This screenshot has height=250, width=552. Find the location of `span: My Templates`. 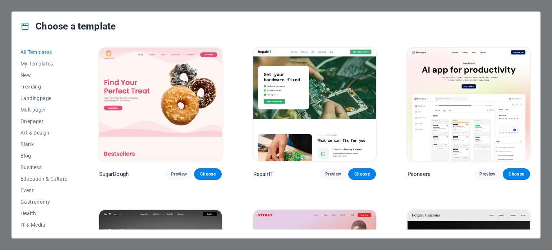

span: My Templates is located at coordinates (44, 64).